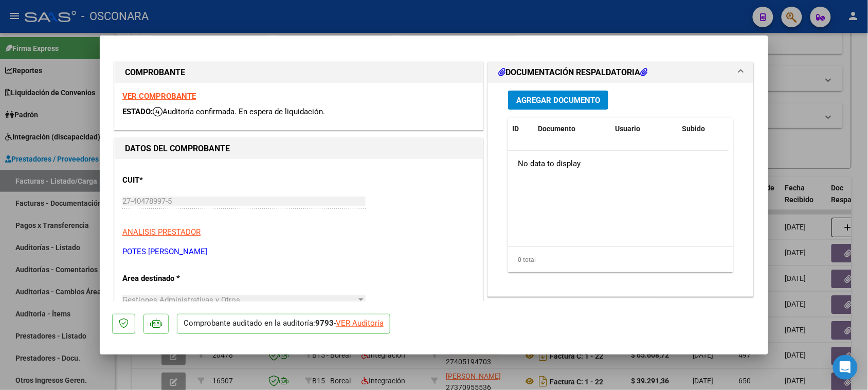  What do you see at coordinates (621, 190) in the screenshot?
I see `div: DOCUMENTACIÓN RESPALDATORIA` at bounding box center [621, 190].